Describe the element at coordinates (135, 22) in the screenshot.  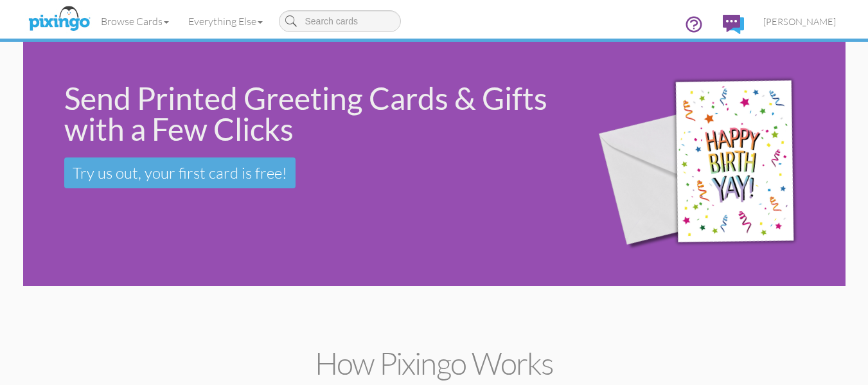
I see `a: Browse Cards` at that location.